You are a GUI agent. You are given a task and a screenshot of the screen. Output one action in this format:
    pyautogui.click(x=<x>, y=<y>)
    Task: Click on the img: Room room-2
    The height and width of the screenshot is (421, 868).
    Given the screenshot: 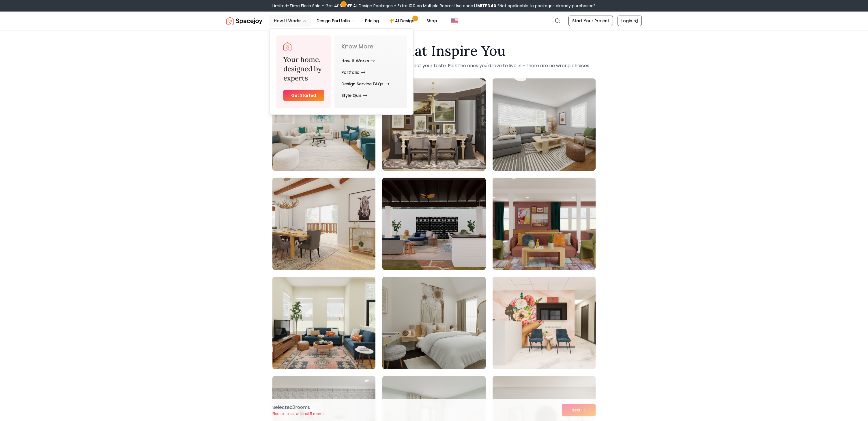 What is the action you would take?
    pyautogui.click(x=434, y=125)
    